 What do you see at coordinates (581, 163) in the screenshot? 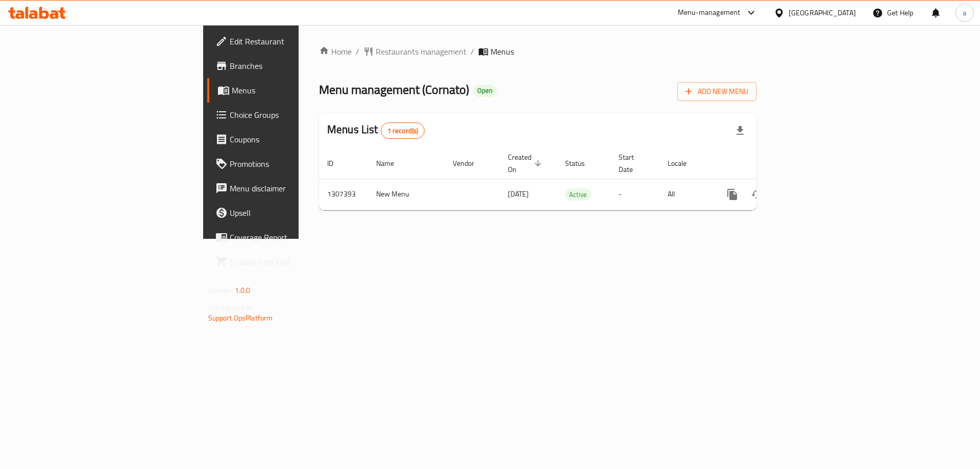
I see `span: Status` at bounding box center [581, 163].